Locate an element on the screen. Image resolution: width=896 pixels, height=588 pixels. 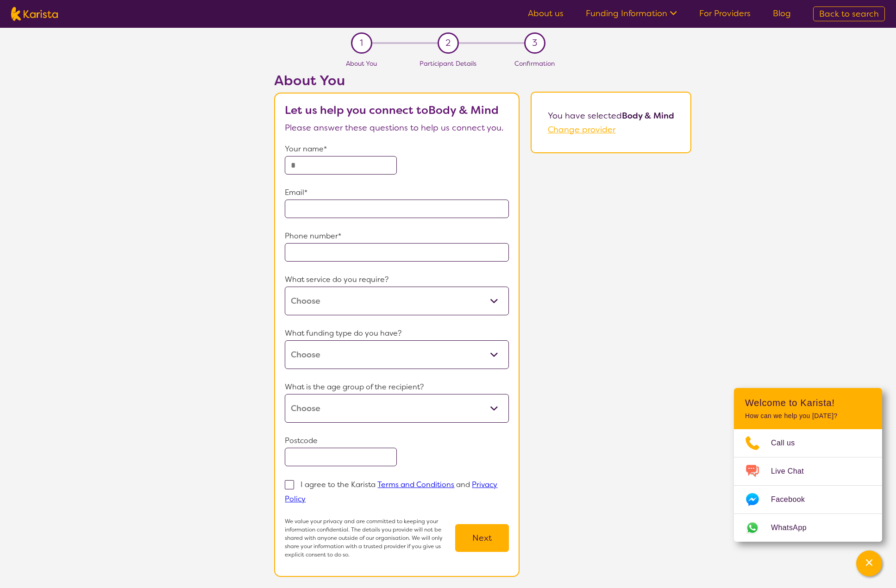
p: What funding type do you have? is located at coordinates (396, 333).